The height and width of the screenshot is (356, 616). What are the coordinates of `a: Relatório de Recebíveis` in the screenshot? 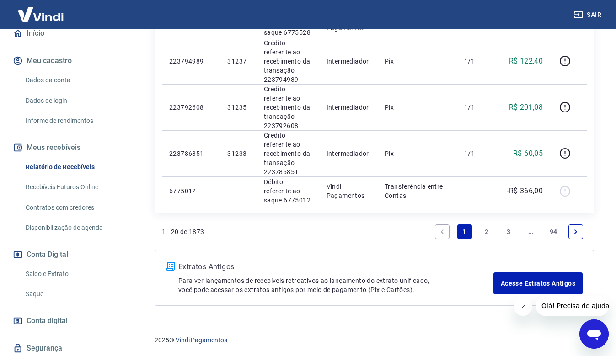 It's located at (74, 167).